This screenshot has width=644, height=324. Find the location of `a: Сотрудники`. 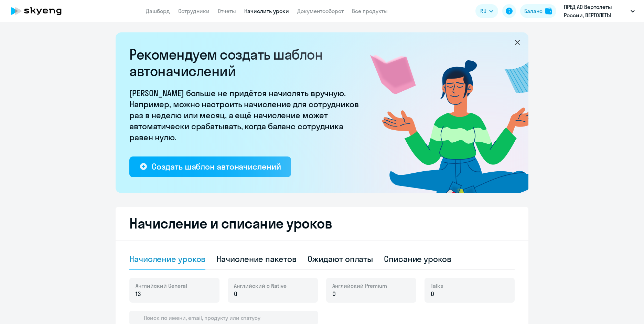

a: Сотрудники is located at coordinates (194, 11).